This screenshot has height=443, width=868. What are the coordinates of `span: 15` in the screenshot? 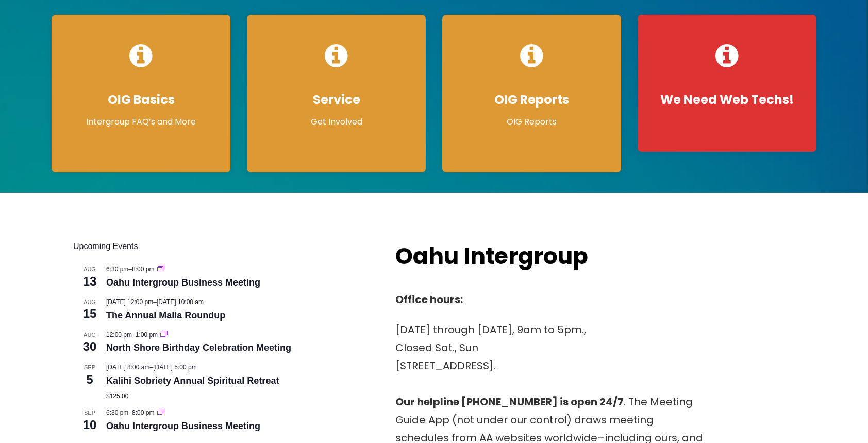 It's located at (90, 314).